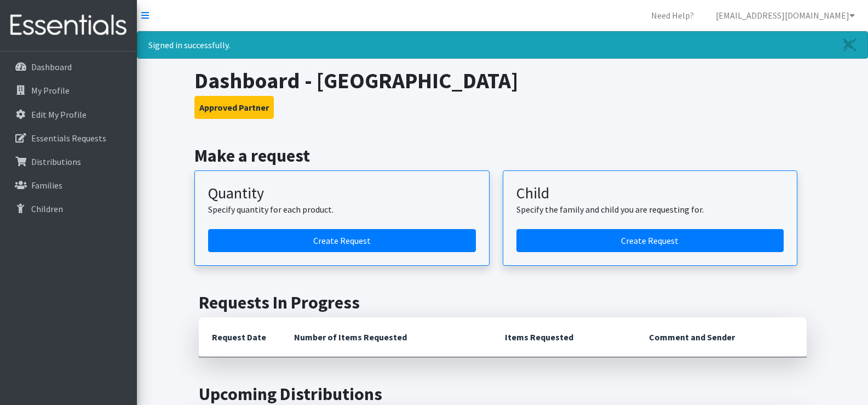  What do you see at coordinates (47, 209) in the screenshot?
I see `p: Children` at bounding box center [47, 209].